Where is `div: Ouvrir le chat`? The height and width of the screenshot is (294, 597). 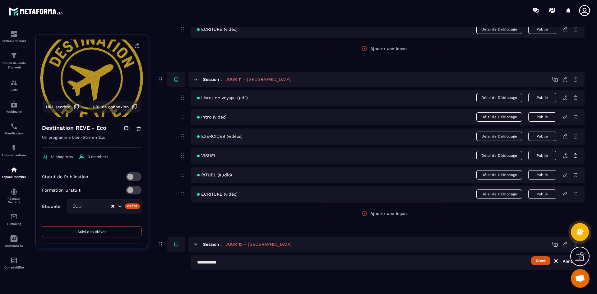
div: Ouvrir le chat is located at coordinates (581, 278).